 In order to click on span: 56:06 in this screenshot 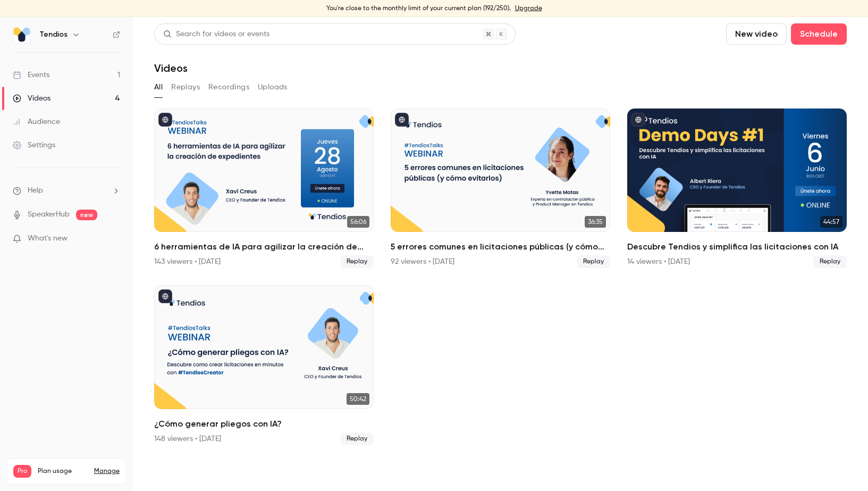, I will do `click(358, 222)`.